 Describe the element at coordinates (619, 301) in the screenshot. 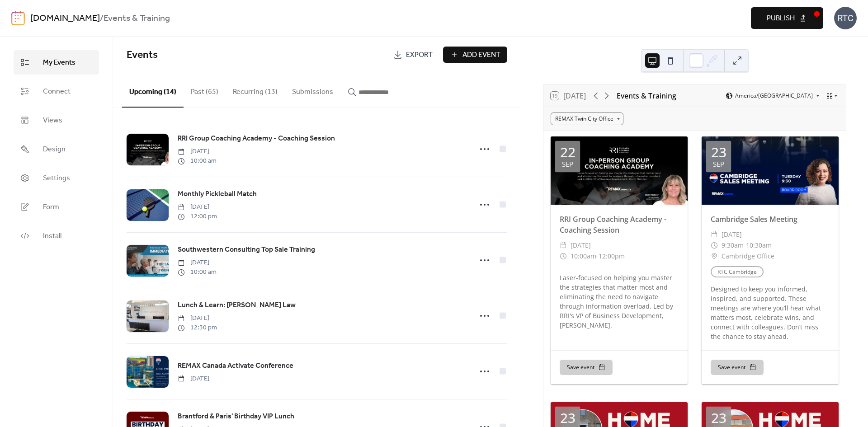

I see `div: Laser-focused on helping you master the strategies that matter most and eliminating the need to n...` at that location.